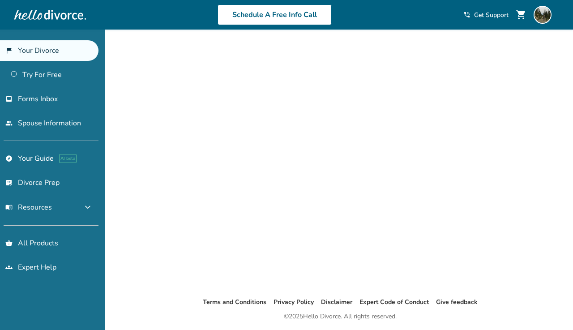 The height and width of the screenshot is (330, 573). What do you see at coordinates (68, 159) in the screenshot?
I see `span: AI beta` at bounding box center [68, 159].